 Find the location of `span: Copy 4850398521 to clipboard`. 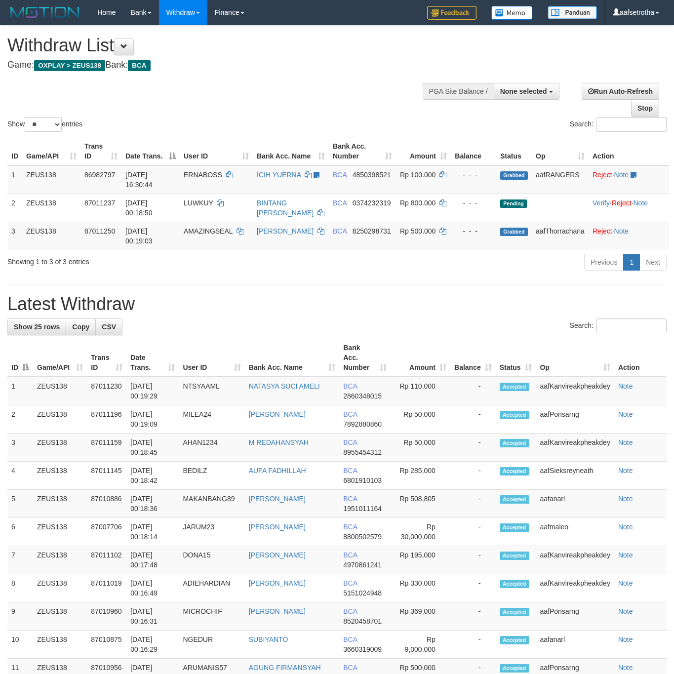

span: Copy 4850398521 to clipboard is located at coordinates (372, 175).